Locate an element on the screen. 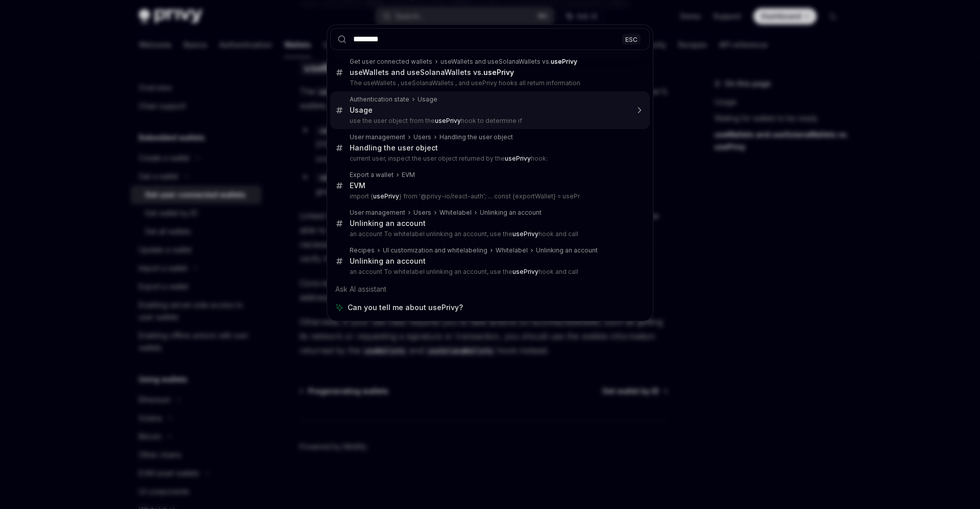  div: ESC is located at coordinates (632, 39).